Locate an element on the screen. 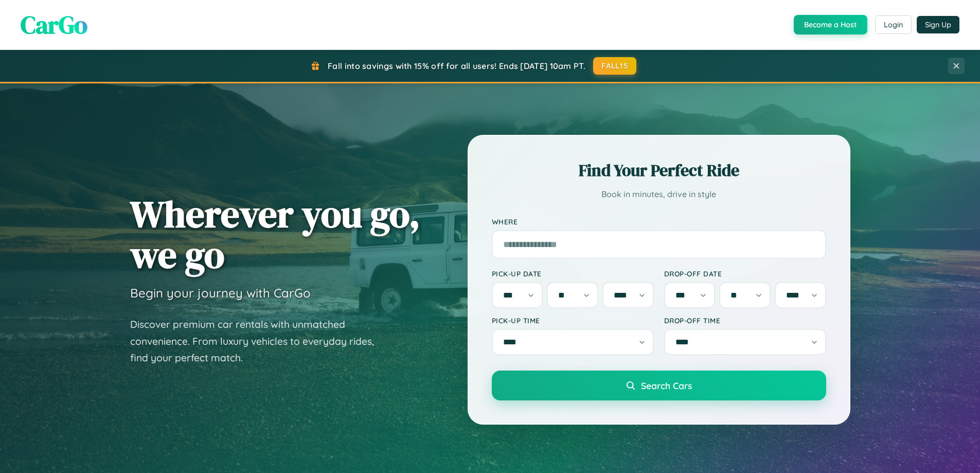 This screenshot has height=473, width=980. button: FALL15 is located at coordinates (615, 66).